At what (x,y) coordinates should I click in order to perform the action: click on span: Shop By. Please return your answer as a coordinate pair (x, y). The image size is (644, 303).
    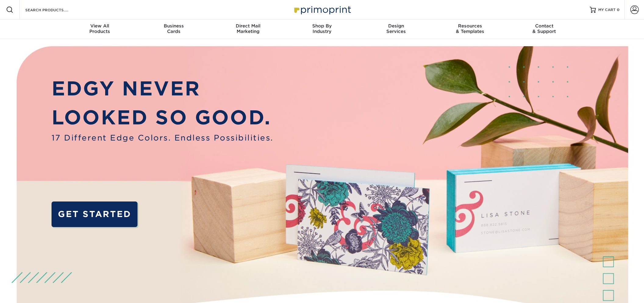
    Looking at the image, I should click on (322, 26).